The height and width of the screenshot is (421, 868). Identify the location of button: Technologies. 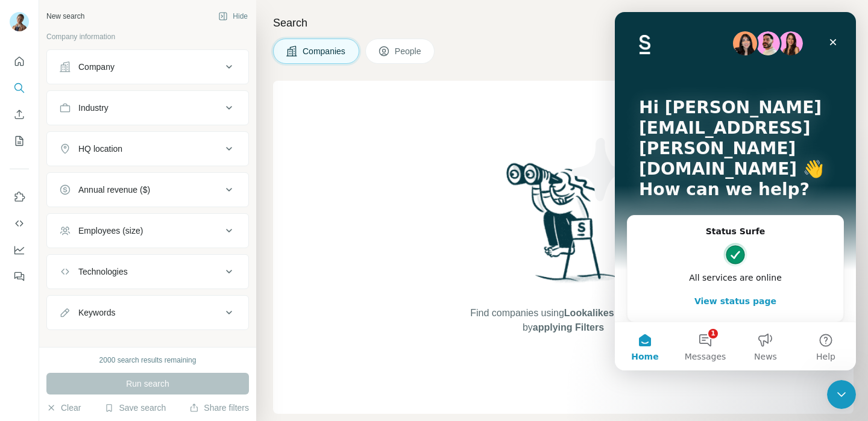
(148, 272).